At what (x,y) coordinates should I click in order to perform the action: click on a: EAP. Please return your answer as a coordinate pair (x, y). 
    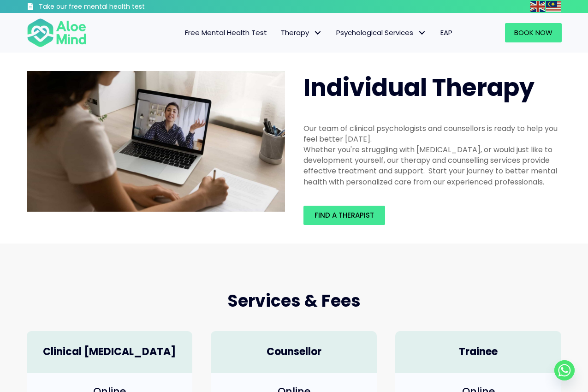
    Looking at the image, I should click on (446, 33).